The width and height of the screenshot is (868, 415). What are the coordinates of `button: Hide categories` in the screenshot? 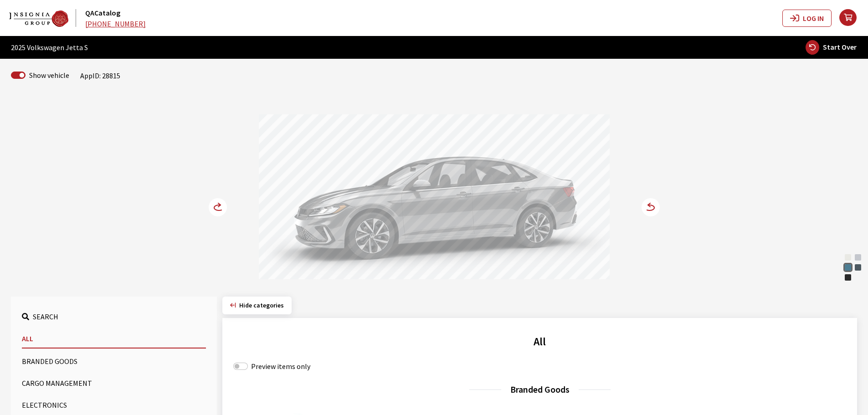 It's located at (257, 305).